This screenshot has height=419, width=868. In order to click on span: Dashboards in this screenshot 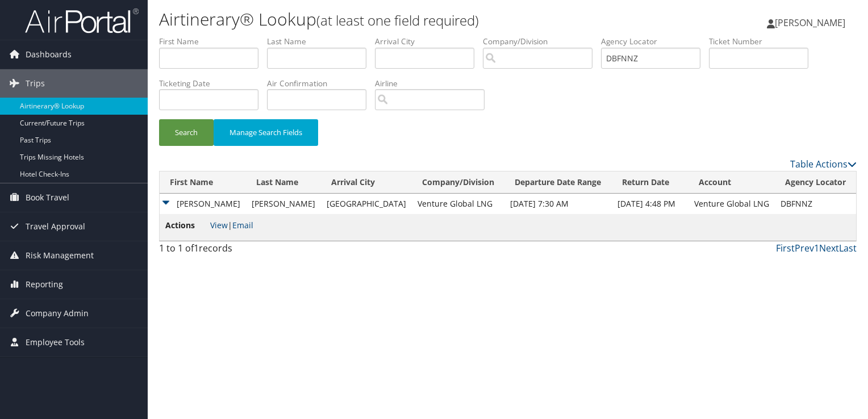, I will do `click(48, 55)`.